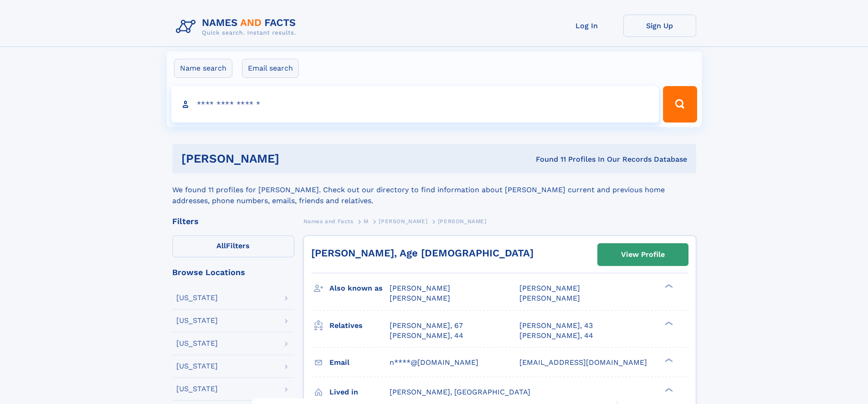 This screenshot has height=404, width=868. I want to click on span: M, so click(366, 222).